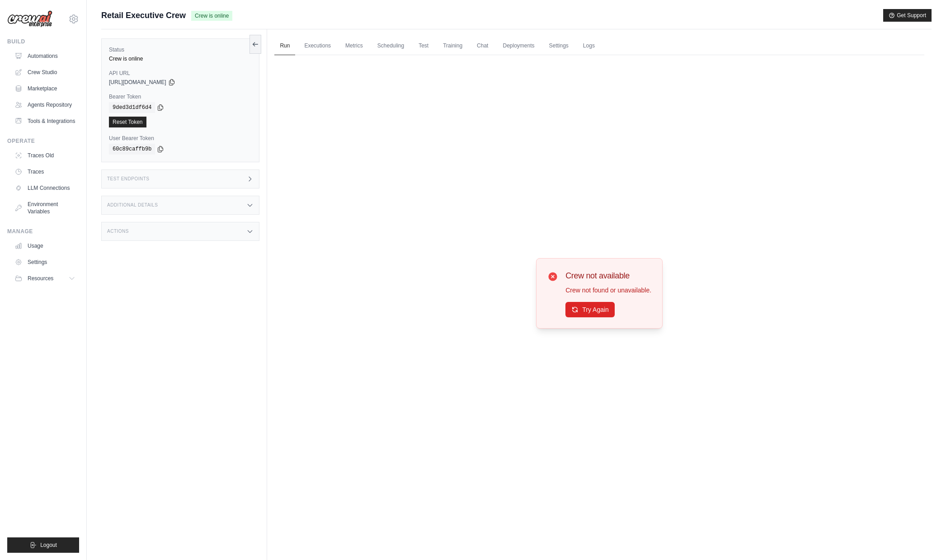 The height and width of the screenshot is (560, 946). Describe the element at coordinates (590, 310) in the screenshot. I see `button: Try Again` at that location.